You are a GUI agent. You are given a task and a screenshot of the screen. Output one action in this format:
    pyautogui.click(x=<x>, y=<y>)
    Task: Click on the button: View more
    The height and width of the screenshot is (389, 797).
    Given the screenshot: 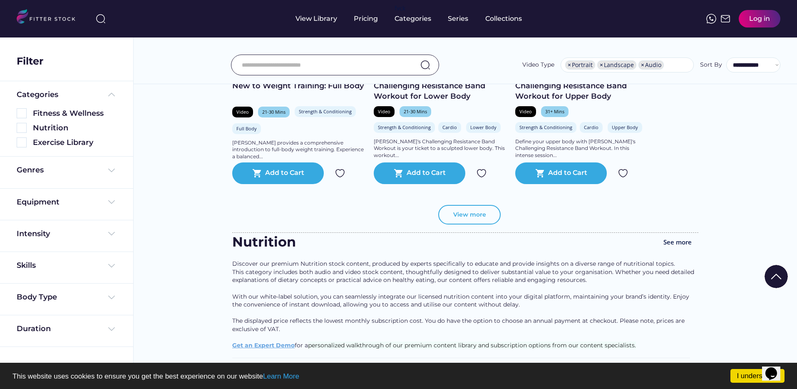 What is the action you would take?
    pyautogui.click(x=470, y=215)
    